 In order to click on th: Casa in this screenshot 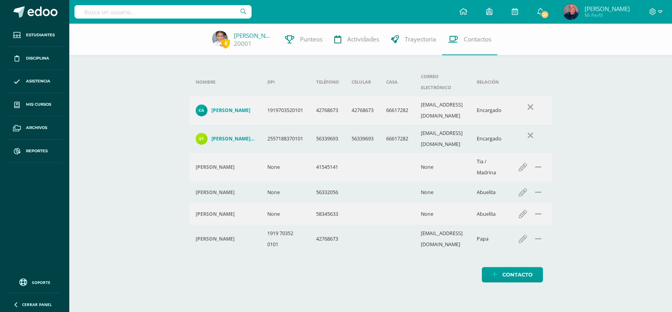, I will do `click(397, 82)`.